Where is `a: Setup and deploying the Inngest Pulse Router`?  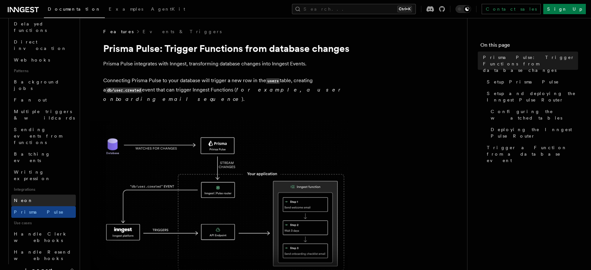 a: Setup and deploying the Inngest Pulse Router is located at coordinates (531, 97).